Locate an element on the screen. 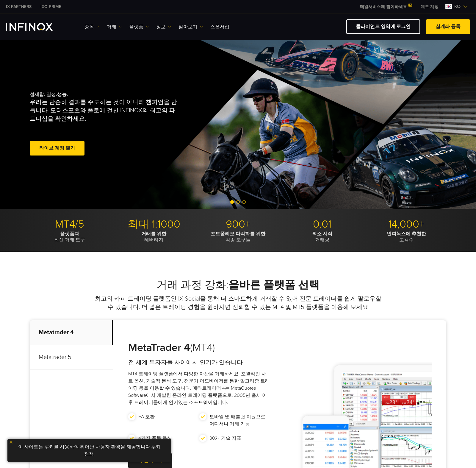 The width and height of the screenshot is (476, 468). p: 거래량 is located at coordinates (322, 237).